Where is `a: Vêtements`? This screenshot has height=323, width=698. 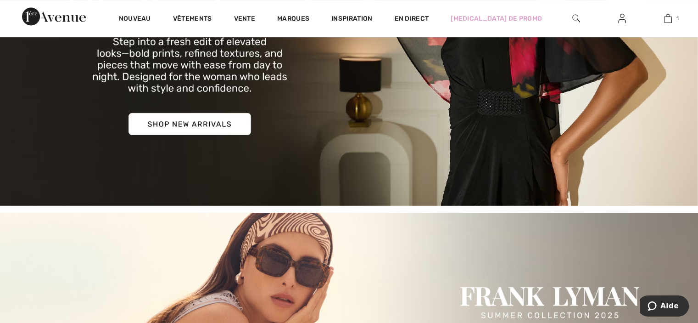 a: Vêtements is located at coordinates (192, 19).